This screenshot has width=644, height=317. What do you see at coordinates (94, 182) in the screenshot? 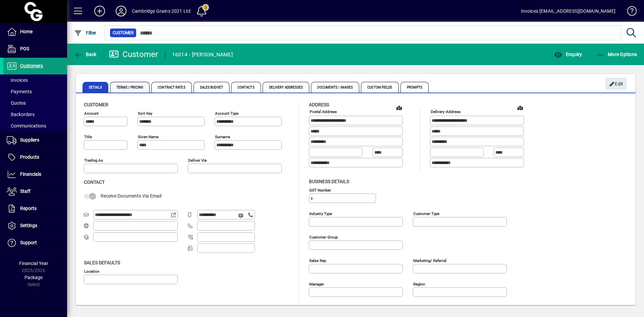
I see `span: Contact` at bounding box center [94, 182].